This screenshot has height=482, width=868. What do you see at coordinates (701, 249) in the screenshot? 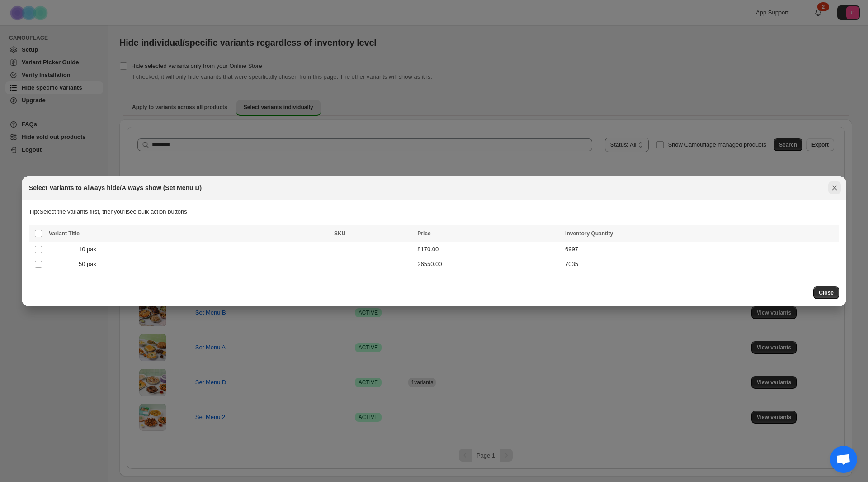
I see `td: 6997` at bounding box center [701, 249].